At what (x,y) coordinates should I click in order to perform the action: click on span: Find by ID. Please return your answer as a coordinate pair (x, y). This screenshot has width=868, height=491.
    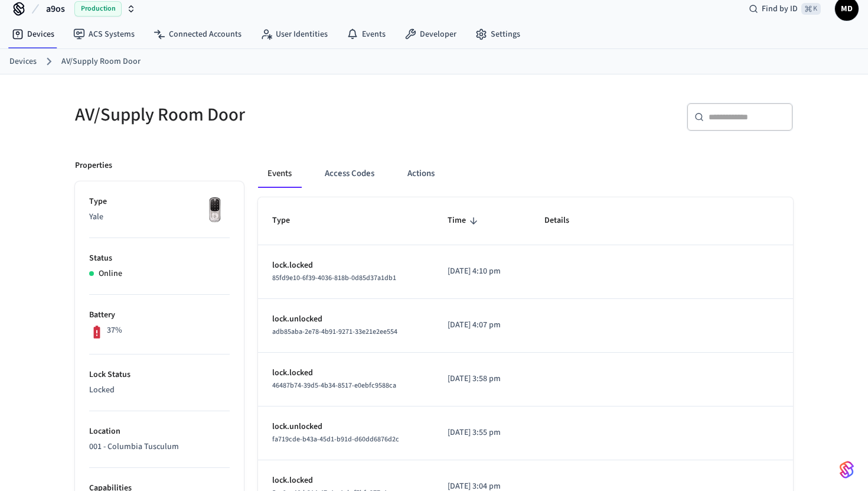
    Looking at the image, I should click on (779, 9).